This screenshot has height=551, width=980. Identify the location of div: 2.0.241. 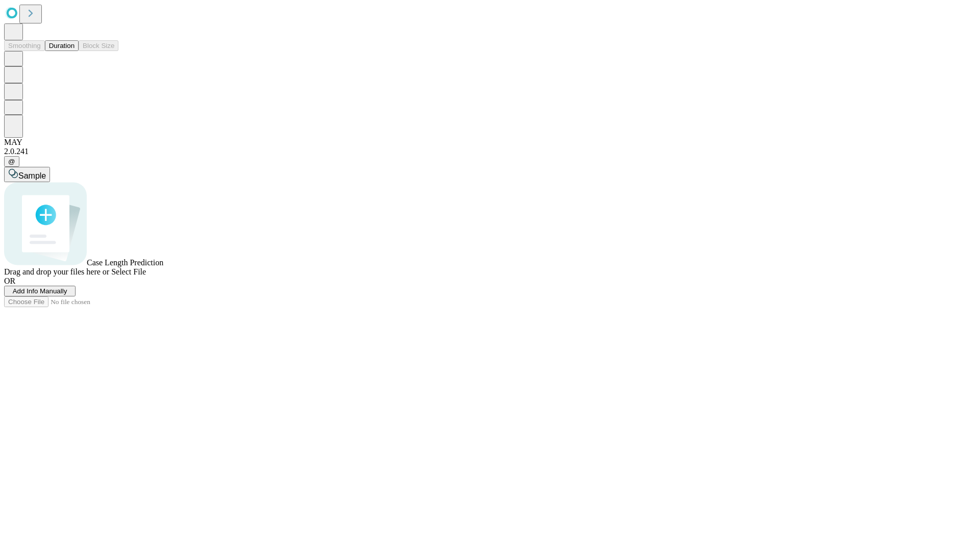
(490, 151).